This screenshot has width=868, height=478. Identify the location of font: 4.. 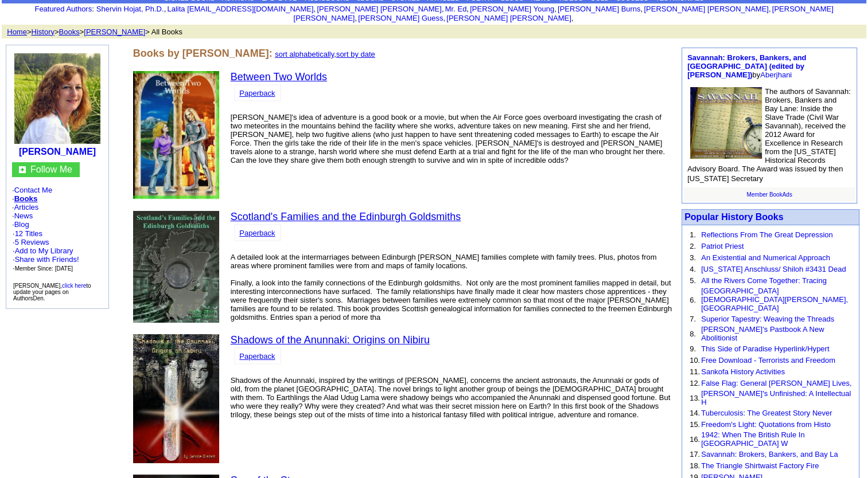
(692, 269).